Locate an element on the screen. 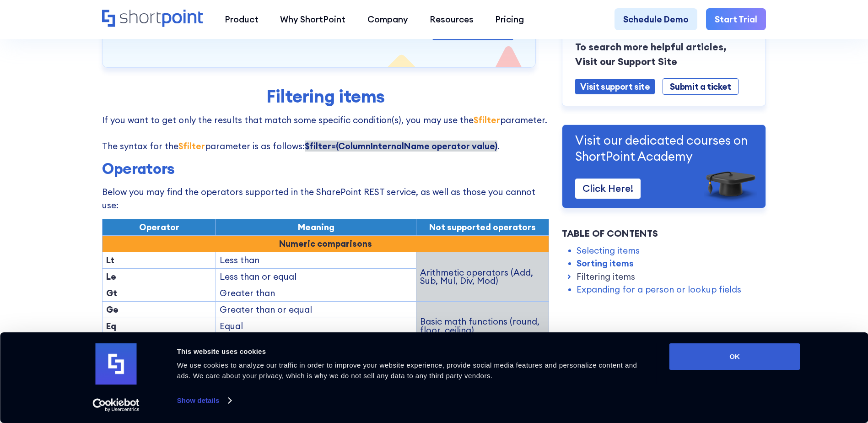 This screenshot has height=423, width=868. span: Operator is located at coordinates (159, 227).